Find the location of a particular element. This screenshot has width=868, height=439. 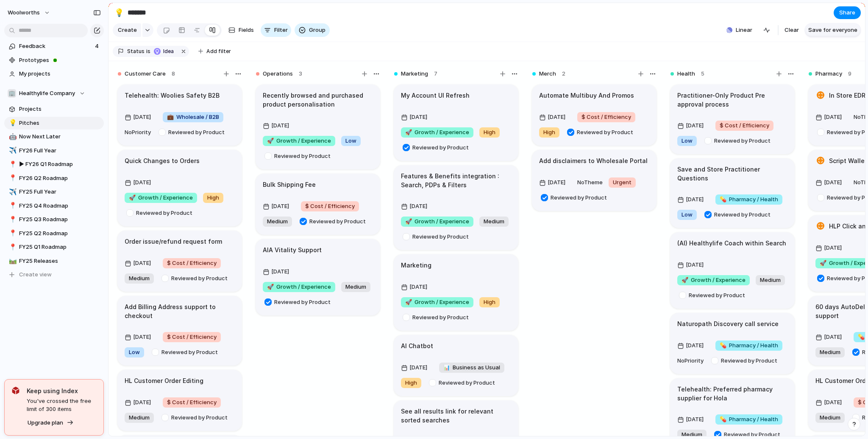

span: Clear is located at coordinates (792, 30).